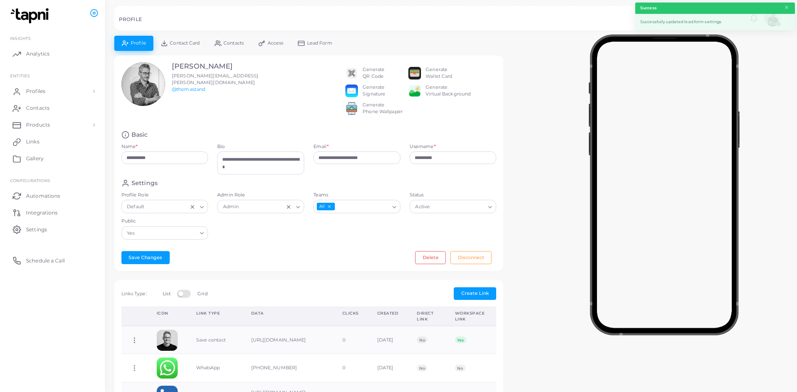 The width and height of the screenshot is (797, 392). What do you see at coordinates (430, 257) in the screenshot?
I see `button: Delete` at bounding box center [430, 257].